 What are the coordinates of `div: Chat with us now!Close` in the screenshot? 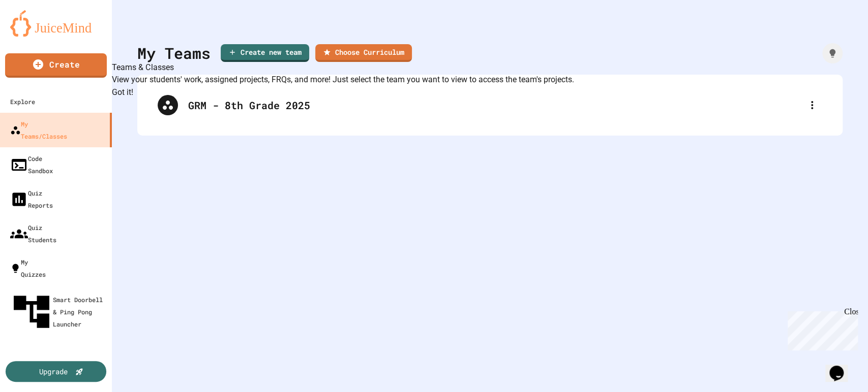 It's located at (37, 34).